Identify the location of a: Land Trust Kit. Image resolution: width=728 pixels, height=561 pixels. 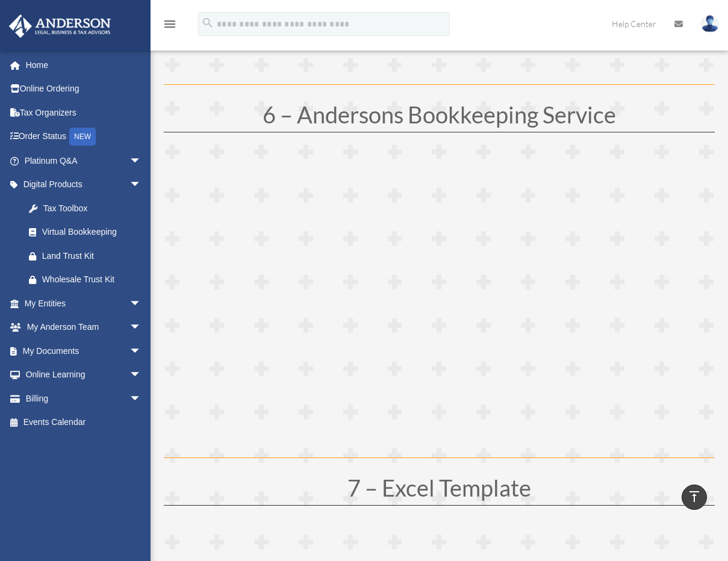
(88, 256).